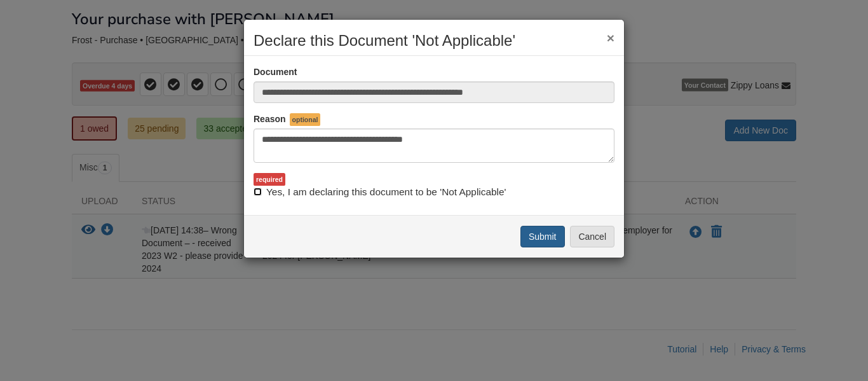  Describe the element at coordinates (543, 237) in the screenshot. I see `button: Submit` at that location.